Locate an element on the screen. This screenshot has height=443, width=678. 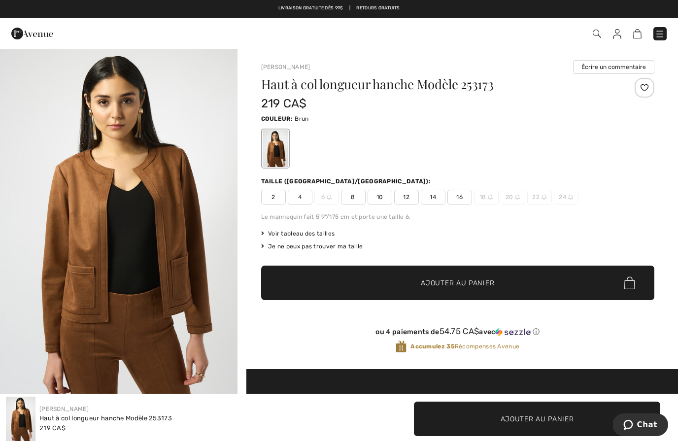
img: Bag.svg is located at coordinates (630, 283).